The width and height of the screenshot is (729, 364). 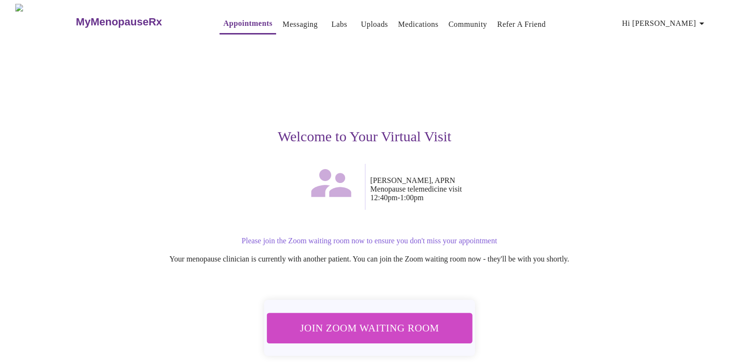 What do you see at coordinates (418, 24) in the screenshot?
I see `button: Medications` at bounding box center [418, 24].